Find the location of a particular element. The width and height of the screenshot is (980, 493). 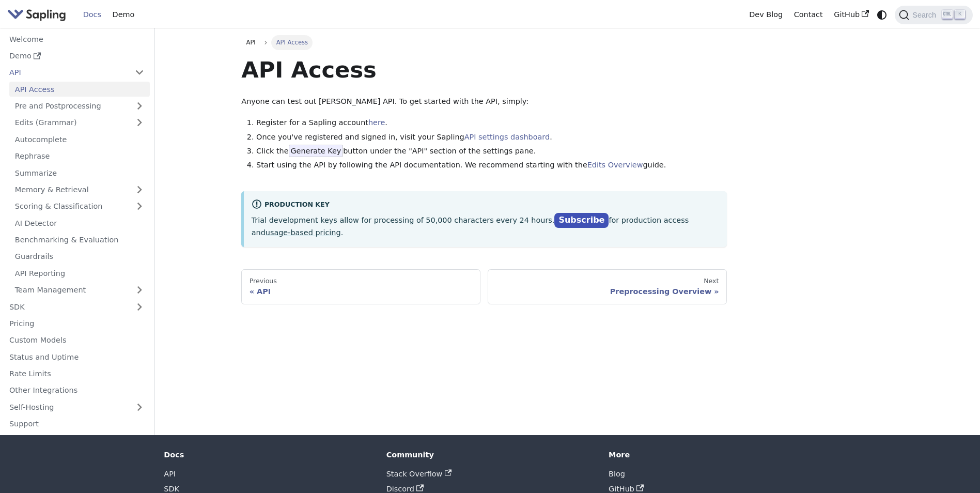

kbd: K is located at coordinates (959, 14).